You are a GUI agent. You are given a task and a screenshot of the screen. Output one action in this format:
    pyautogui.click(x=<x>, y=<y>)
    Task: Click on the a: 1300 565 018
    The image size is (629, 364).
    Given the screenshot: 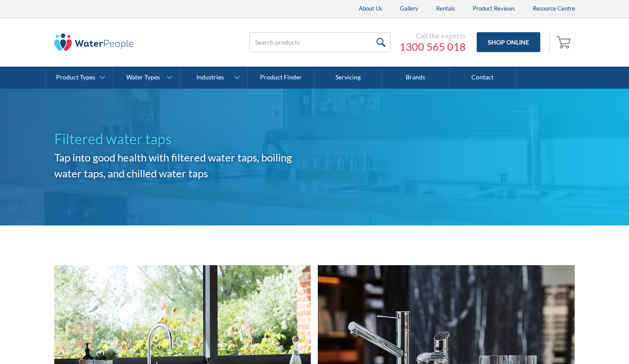 What is the action you would take?
    pyautogui.click(x=432, y=47)
    